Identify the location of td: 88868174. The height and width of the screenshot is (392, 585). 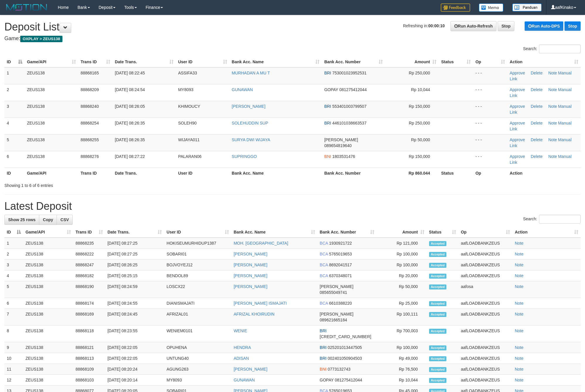
(89, 303).